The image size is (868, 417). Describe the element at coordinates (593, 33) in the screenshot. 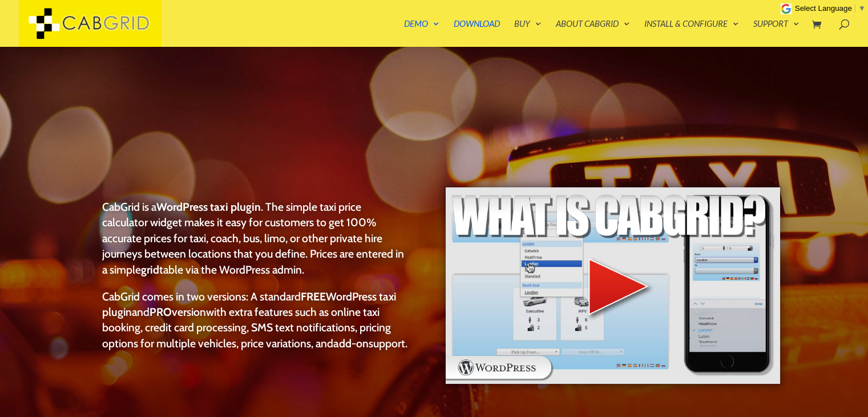

I see `a: About CabGrid` at that location.